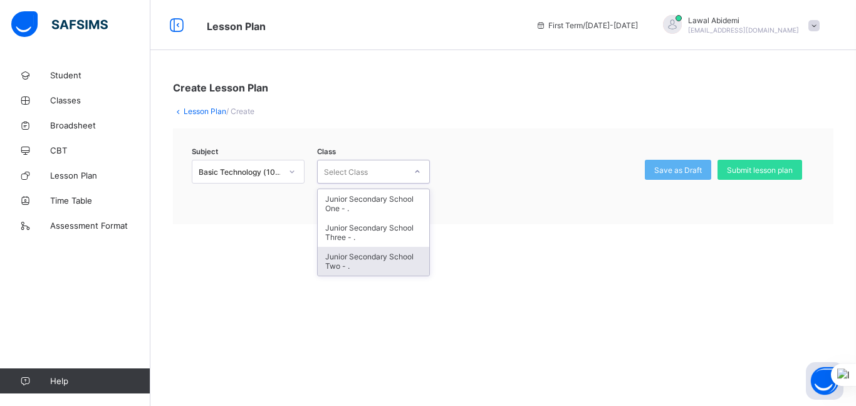 This screenshot has width=856, height=406. Describe the element at coordinates (205, 111) in the screenshot. I see `a: Lesson Plan` at that location.